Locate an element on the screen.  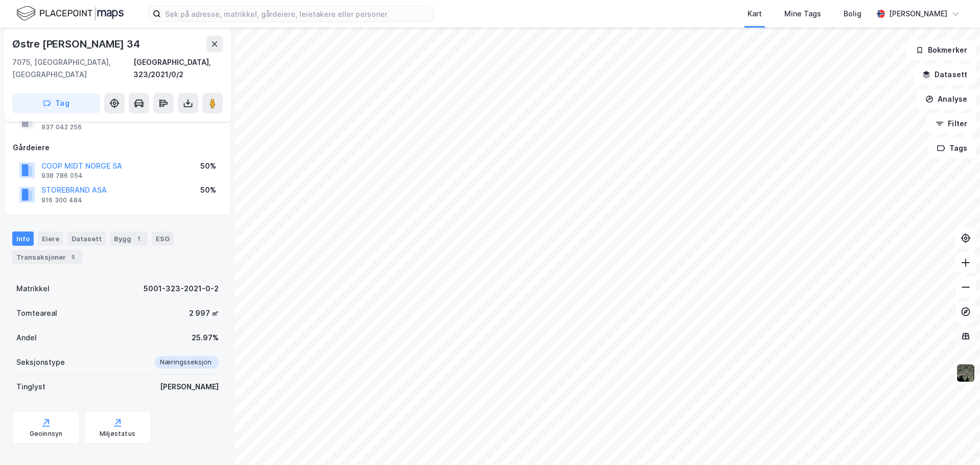
div: 916 300 484 is located at coordinates (62, 200).